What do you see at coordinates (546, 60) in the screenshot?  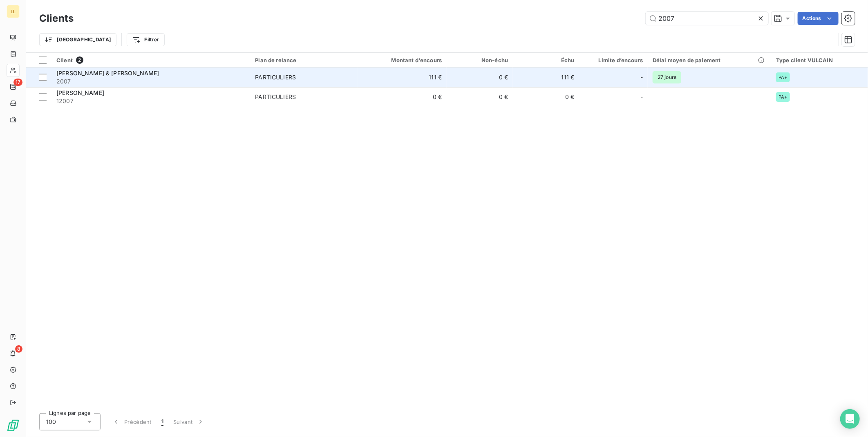 I see `div: Échu` at bounding box center [546, 60].